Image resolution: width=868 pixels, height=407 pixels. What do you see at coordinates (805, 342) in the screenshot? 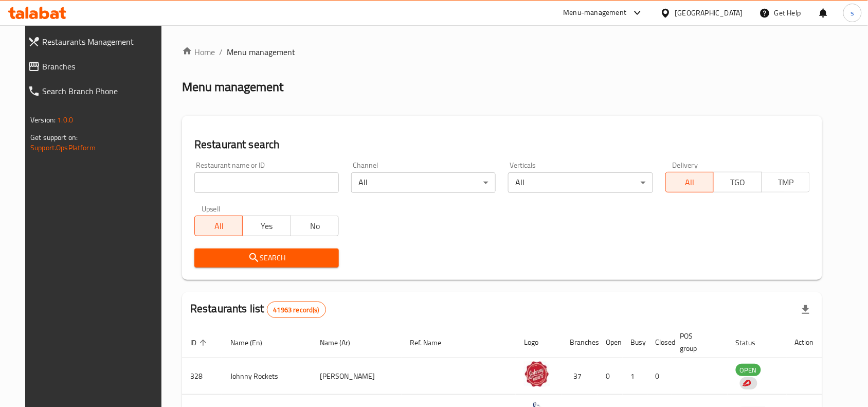
I see `th: Action` at bounding box center [805, 342].